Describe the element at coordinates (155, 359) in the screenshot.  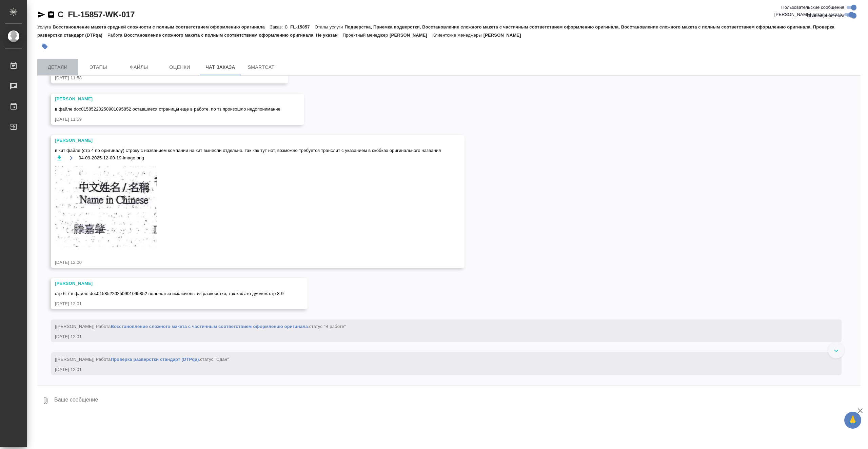
I see `a: Проверка разверстки стандарт (DTPqa)` at that location.